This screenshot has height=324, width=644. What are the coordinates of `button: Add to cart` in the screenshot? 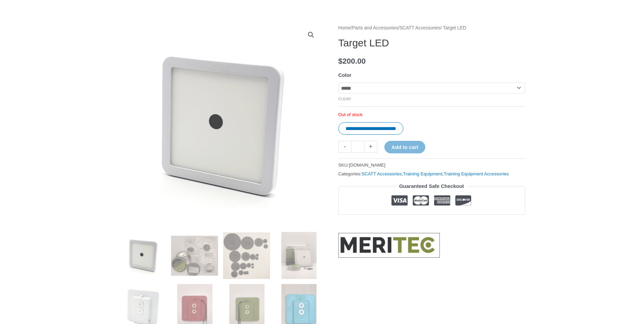 It's located at (405, 147).